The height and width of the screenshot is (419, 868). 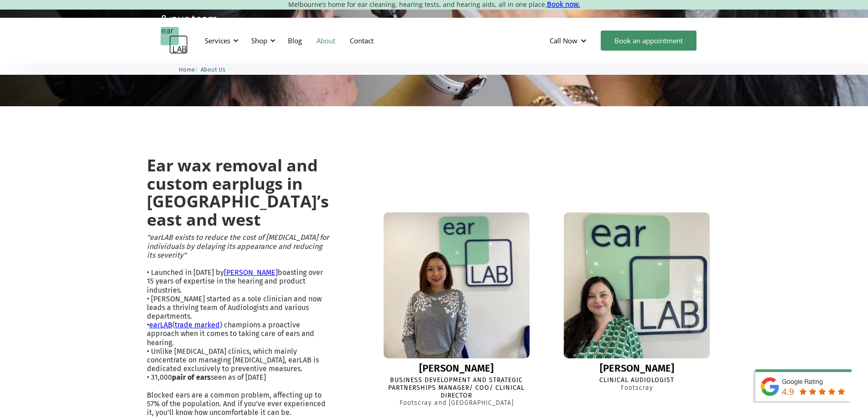 I want to click on img: Lisa, so click(x=456, y=285).